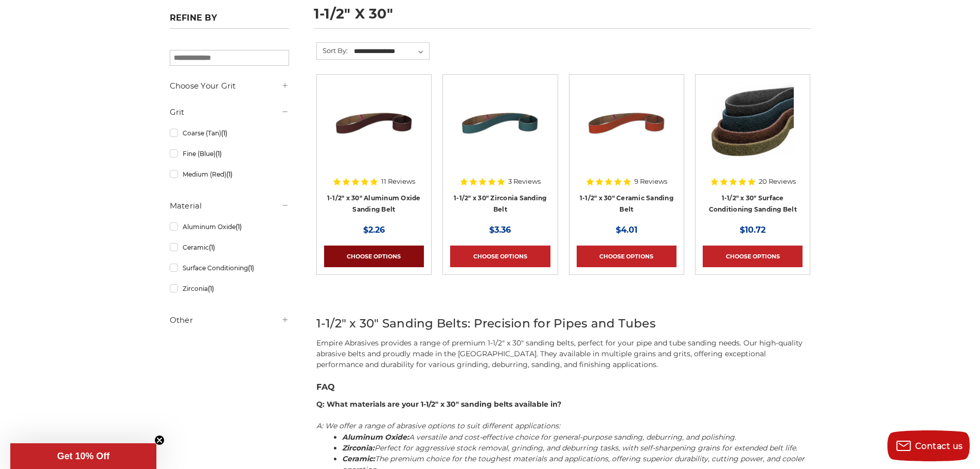  What do you see at coordinates (230, 288) in the screenshot?
I see `a: Zirconia` at bounding box center [230, 288].